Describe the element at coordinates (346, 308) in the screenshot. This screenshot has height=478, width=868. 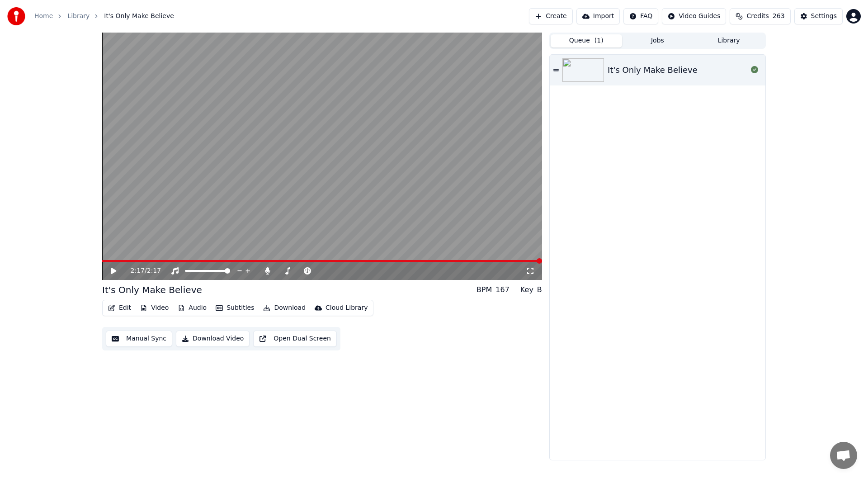
I see `div: Cloud Library` at that location.